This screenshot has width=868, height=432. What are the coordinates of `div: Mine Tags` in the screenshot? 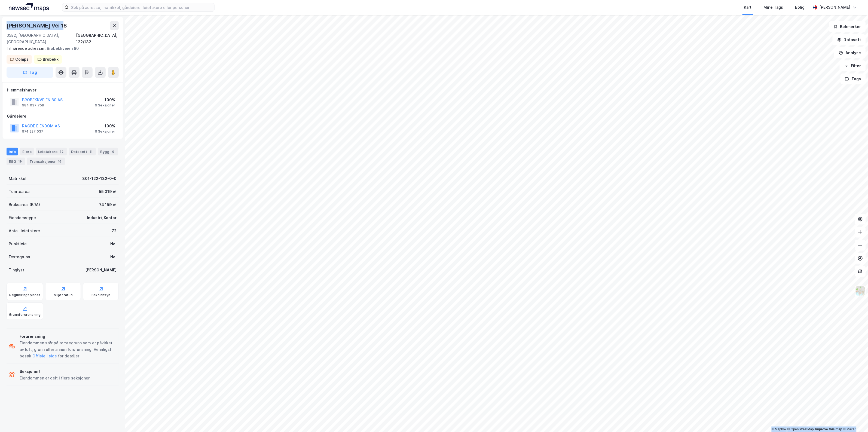 It's located at (774, 7).